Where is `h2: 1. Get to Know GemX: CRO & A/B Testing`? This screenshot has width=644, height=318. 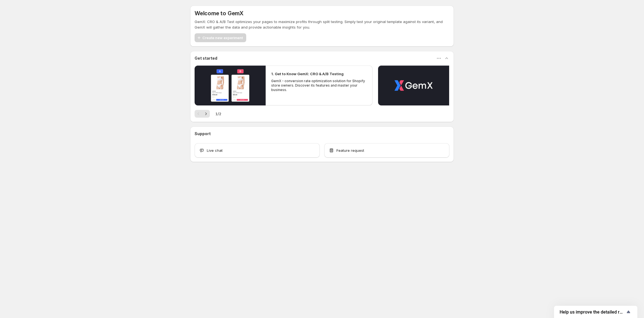
h2: 1. Get to Know GemX: CRO & A/B Testing is located at coordinates (307, 74).